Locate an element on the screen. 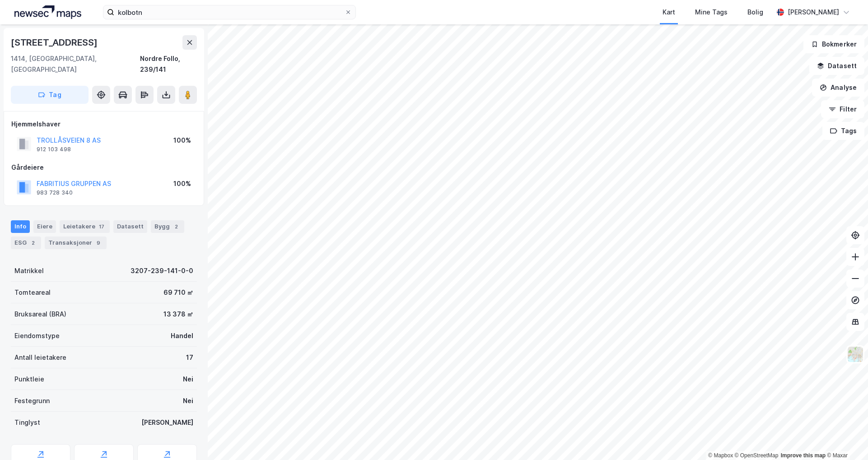  div: Tinglyst is located at coordinates (27, 422).